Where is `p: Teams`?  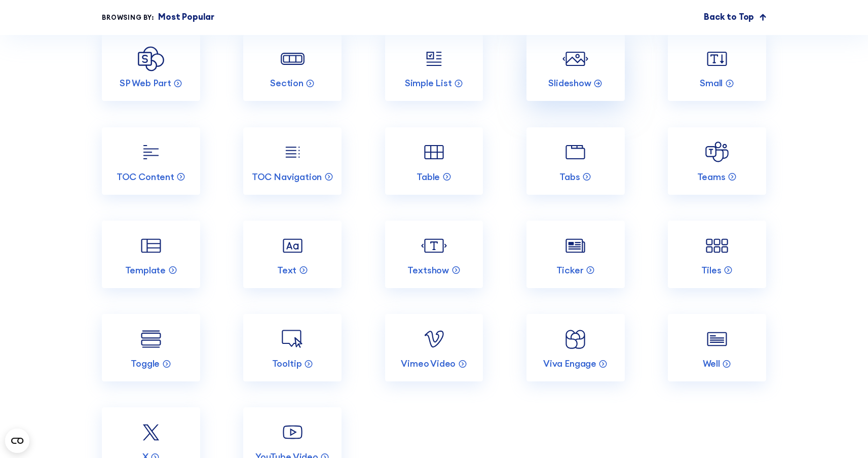
p: Teams is located at coordinates (712, 176).